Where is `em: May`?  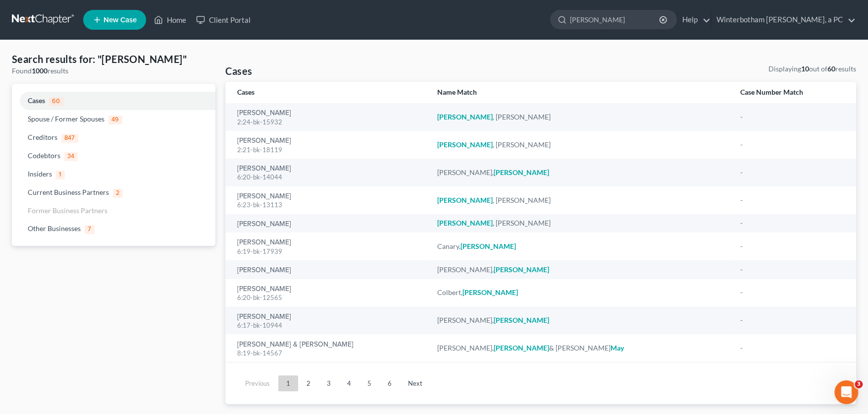 em: May is located at coordinates (617, 348).